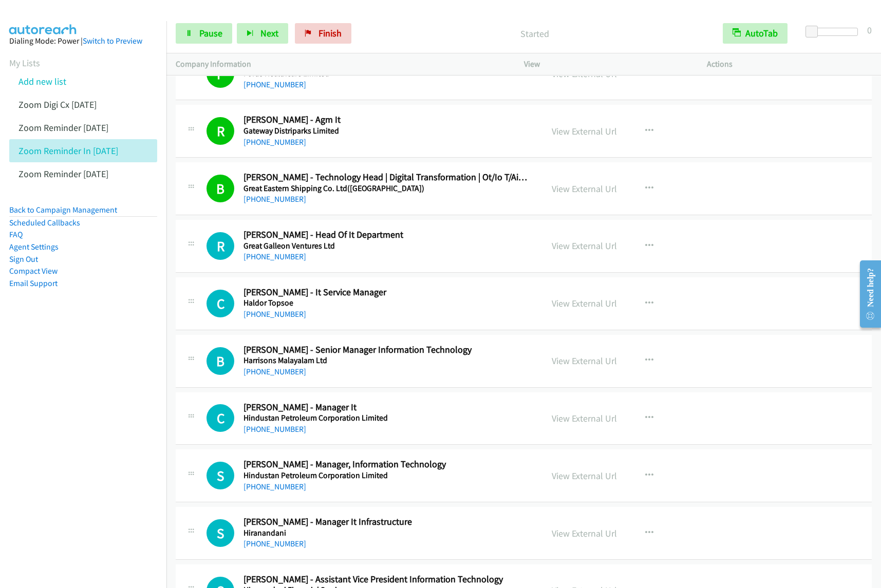 Image resolution: width=881 pixels, height=588 pixels. Describe the element at coordinates (340, 64) in the screenshot. I see `p: Company Information` at that location.